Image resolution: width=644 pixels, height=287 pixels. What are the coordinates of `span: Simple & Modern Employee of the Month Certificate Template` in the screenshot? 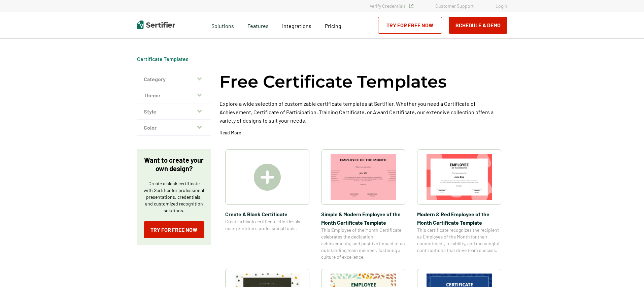 It's located at (363, 218).